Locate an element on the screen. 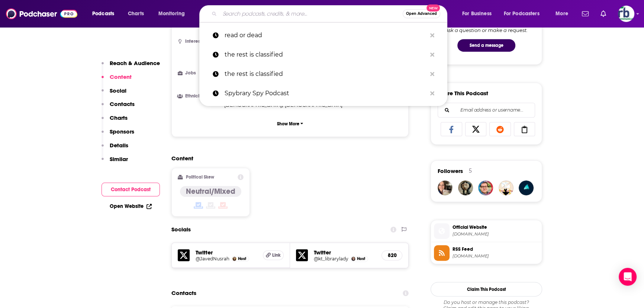 This screenshot has height=308, width=644. p: Spybrary Spy Podcast is located at coordinates (326, 93).